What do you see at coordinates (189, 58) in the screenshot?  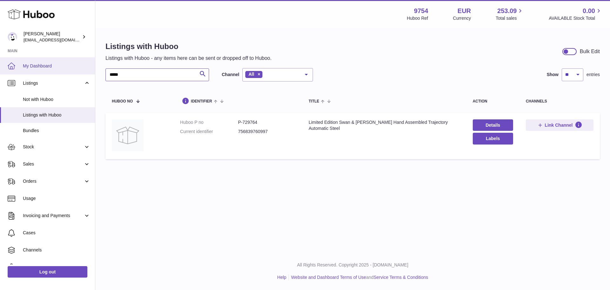 I see `p: Listings with Huboo - any items here can be sent or dropped off to Huboo.` at bounding box center [189, 58].